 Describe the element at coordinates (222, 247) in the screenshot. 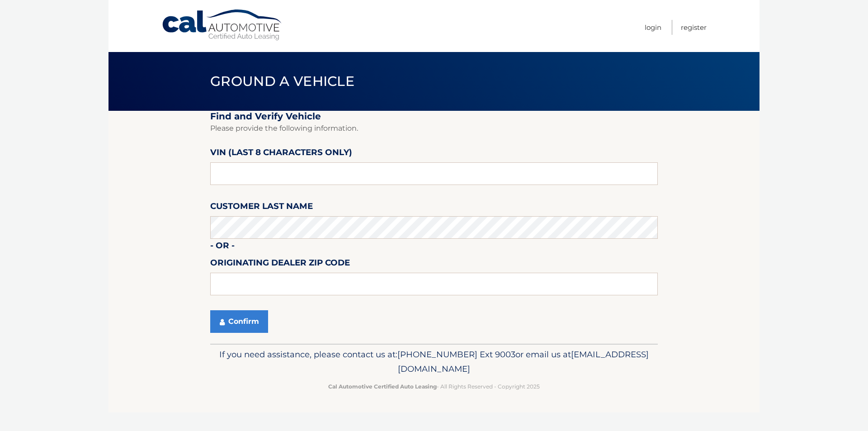

I see `label: - or -` at that location.